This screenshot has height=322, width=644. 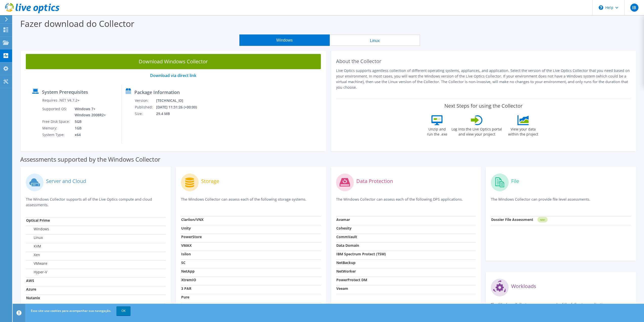 What do you see at coordinates (352, 280) in the screenshot?
I see `strong: PowerProtect DM` at bounding box center [352, 280].